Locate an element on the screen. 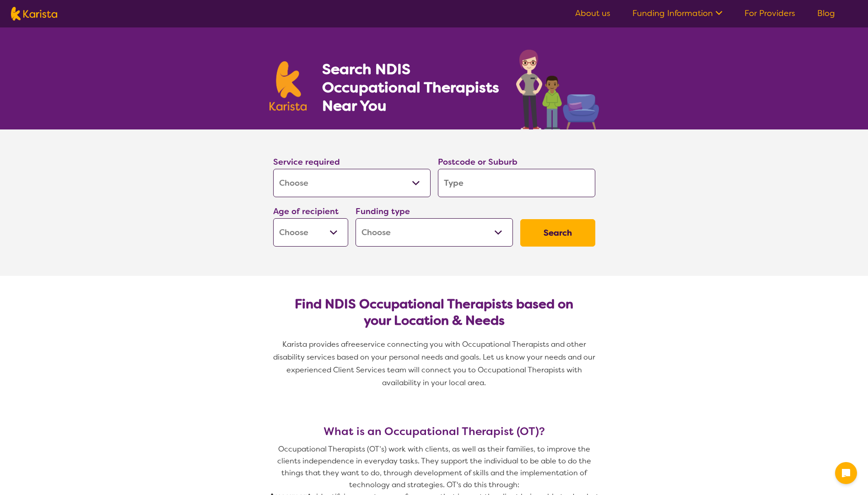 The image size is (868, 495). h1: Search NDIS Occupational Therapists Near You is located at coordinates (411, 87).